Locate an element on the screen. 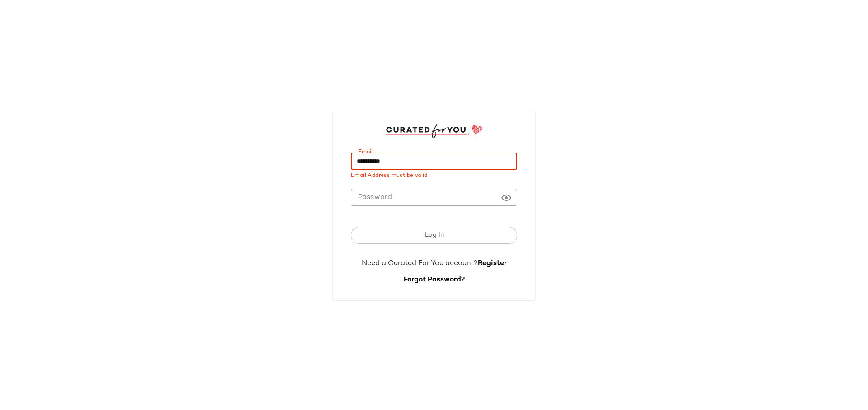 This screenshot has width=868, height=410. img: cfy_login_logo.DGdB1djN.svg is located at coordinates (434, 131).